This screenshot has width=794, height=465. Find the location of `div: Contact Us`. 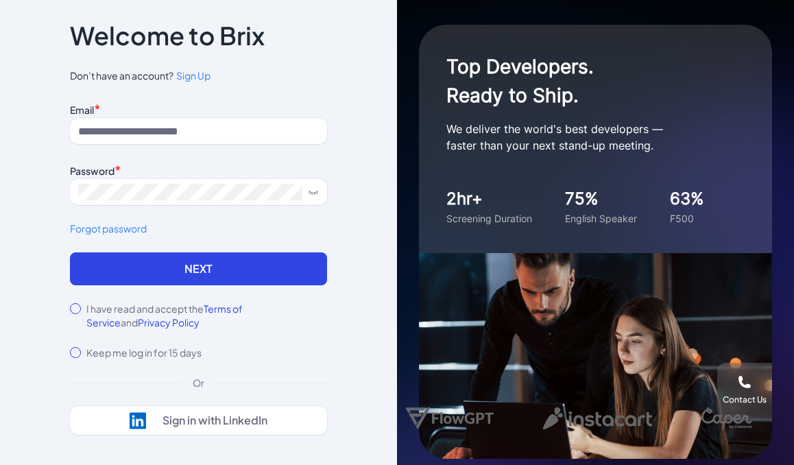

div: Contact Us is located at coordinates (745, 400).